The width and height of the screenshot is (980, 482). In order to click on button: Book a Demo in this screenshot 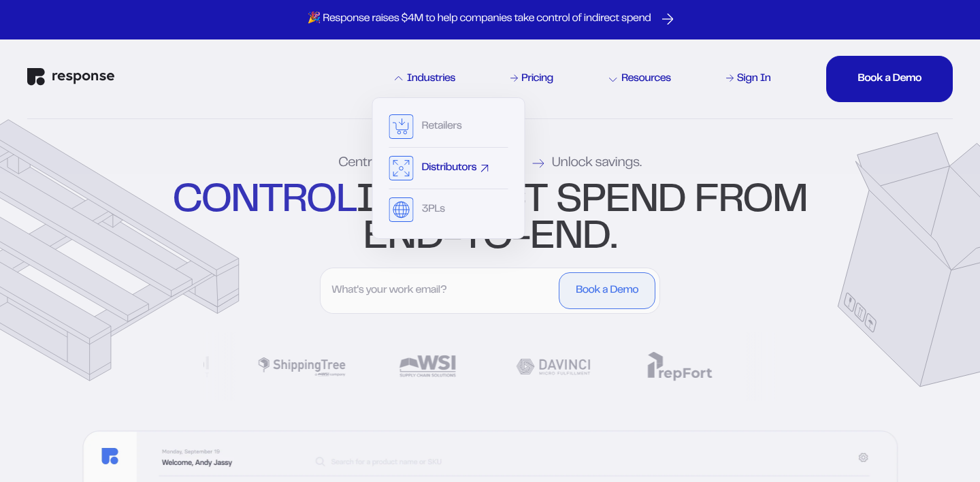, I will do `click(607, 290)`.